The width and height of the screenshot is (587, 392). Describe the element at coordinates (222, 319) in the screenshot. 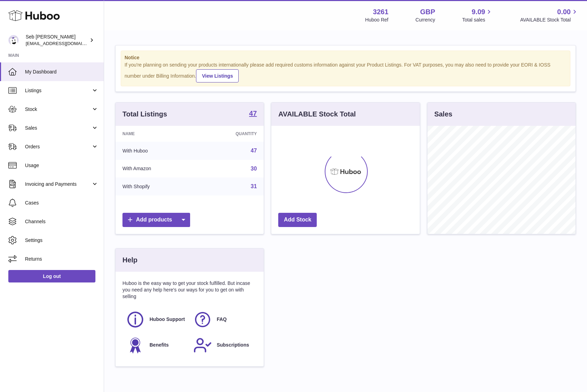

I see `span: FAQ` at that location.